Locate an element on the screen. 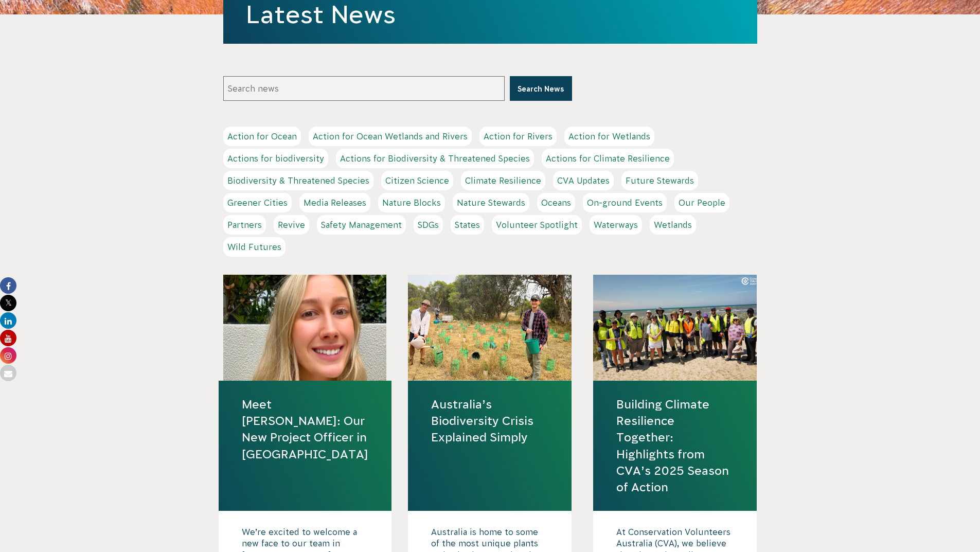  a: SDGs is located at coordinates (428, 225).